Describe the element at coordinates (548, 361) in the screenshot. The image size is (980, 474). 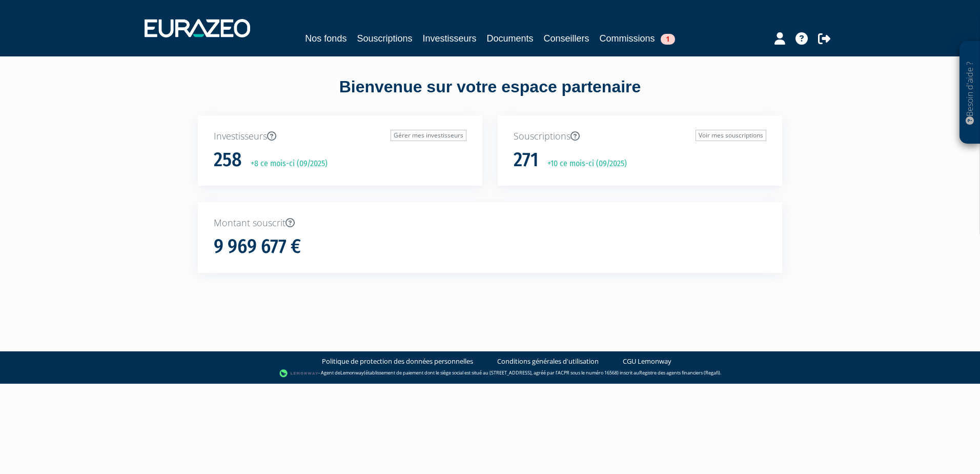
I see `a: Conditions générales d'utilisation` at that location.